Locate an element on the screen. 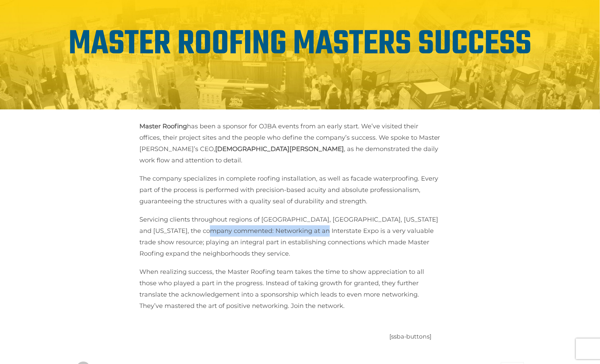 This screenshot has width=600, height=364. em: Submit is located at coordinates (113, 216).